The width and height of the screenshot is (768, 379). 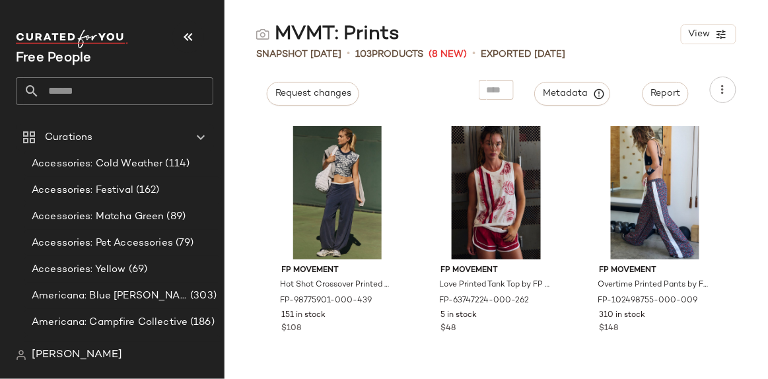 What do you see at coordinates (654, 285) in the screenshot?
I see `span: Overtime Printed Pants by FP Movement at Free People in Black, Size: S` at bounding box center [654, 285].